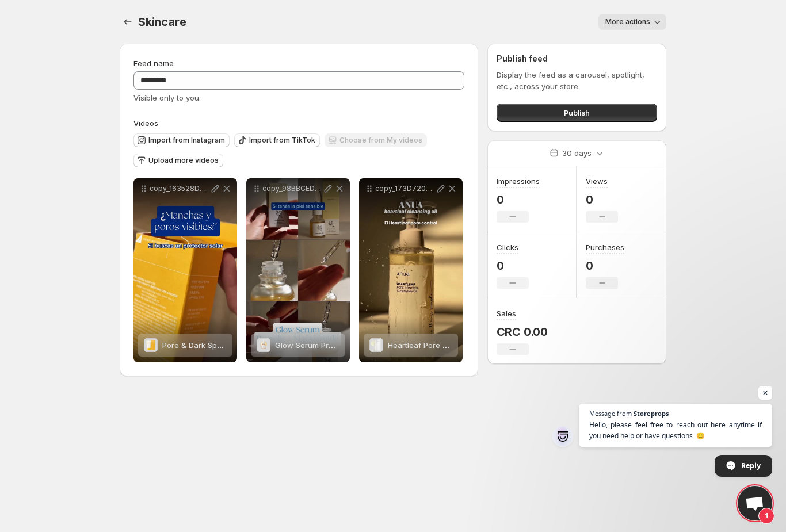 The height and width of the screenshot is (532, 786). Describe the element at coordinates (522, 332) in the screenshot. I see `p: CRC 0.00` at that location.